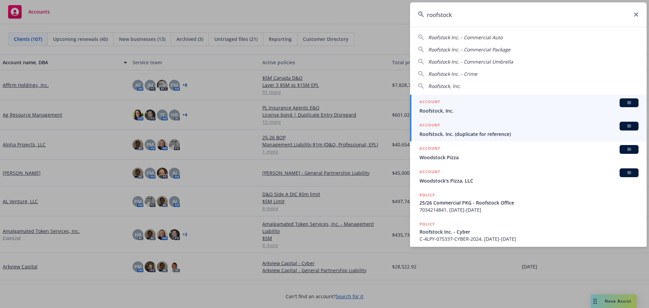  What do you see at coordinates (529, 203) in the screenshot?
I see `span: 25/26 Commercial PKG - Roofstock Office` at bounding box center [529, 203].